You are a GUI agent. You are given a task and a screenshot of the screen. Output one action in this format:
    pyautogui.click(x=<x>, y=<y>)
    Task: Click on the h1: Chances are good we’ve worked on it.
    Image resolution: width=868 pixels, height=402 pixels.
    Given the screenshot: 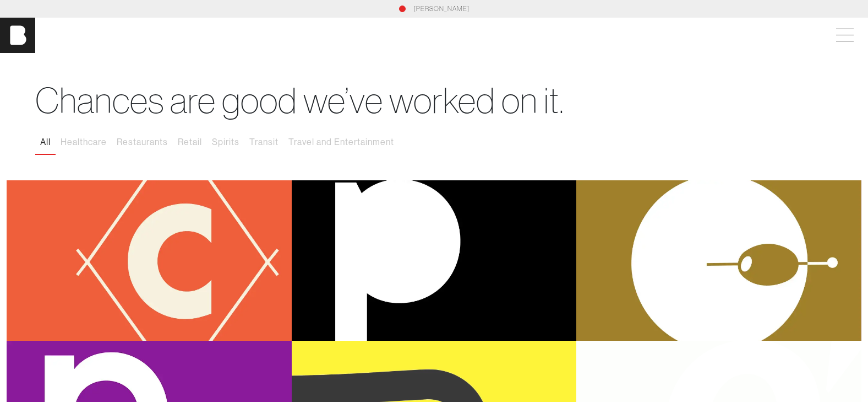 What is the action you would take?
    pyautogui.click(x=434, y=100)
    